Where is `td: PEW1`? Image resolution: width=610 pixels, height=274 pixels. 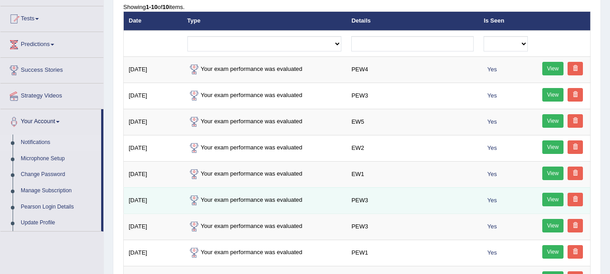 td: PEW1 is located at coordinates (412, 253).